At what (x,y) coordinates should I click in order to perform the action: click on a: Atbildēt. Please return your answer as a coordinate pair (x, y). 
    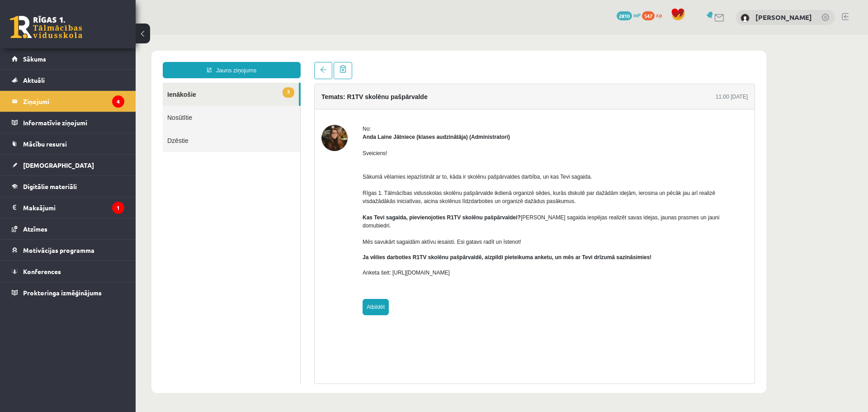
    Looking at the image, I should click on (240, 272).